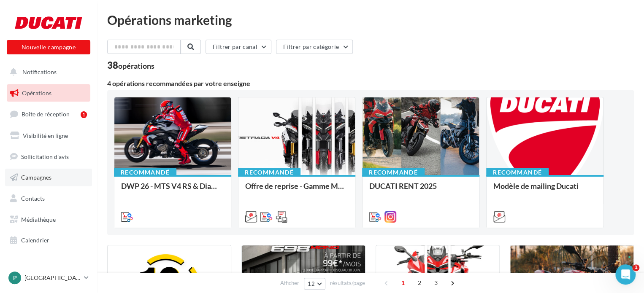  Describe the element at coordinates (238, 47) in the screenshot. I see `button: Filtrer par canal` at that location.